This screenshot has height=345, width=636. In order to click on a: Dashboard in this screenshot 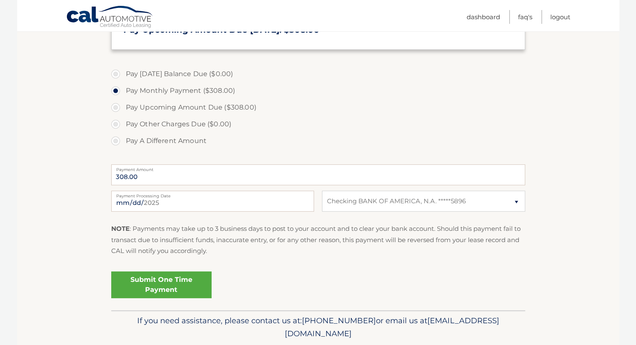, I will do `click(484, 17)`.